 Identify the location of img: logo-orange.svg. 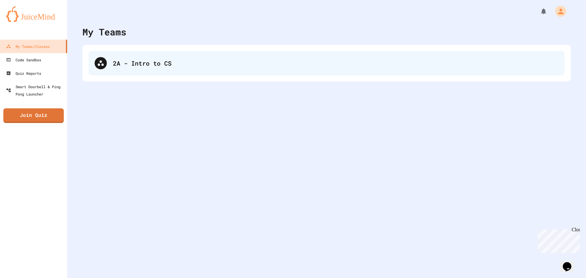
(34, 14).